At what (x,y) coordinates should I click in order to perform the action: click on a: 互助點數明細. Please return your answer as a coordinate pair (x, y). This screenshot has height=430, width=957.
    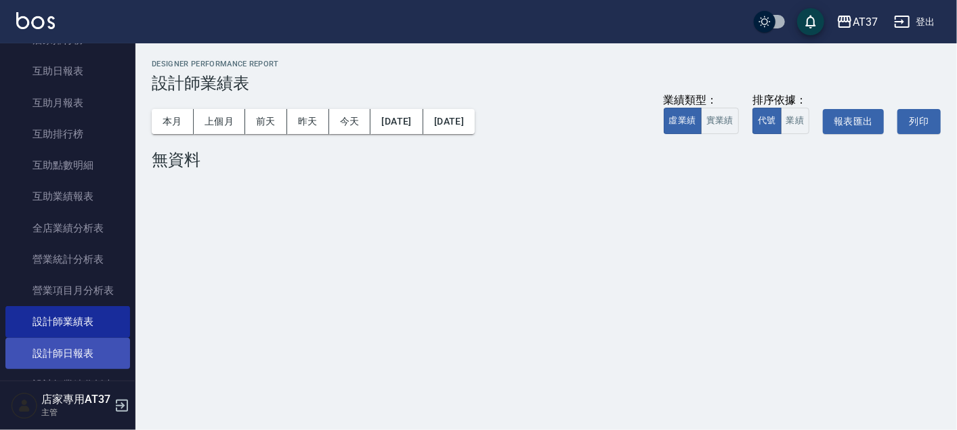
    Looking at the image, I should click on (68, 165).